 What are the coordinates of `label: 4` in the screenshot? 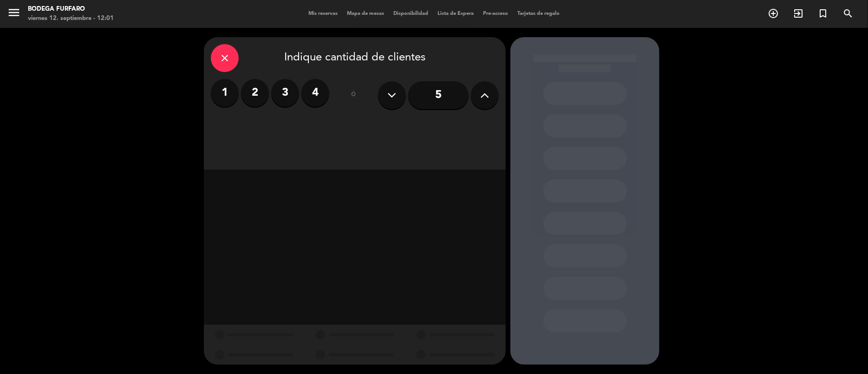 It's located at (315, 93).